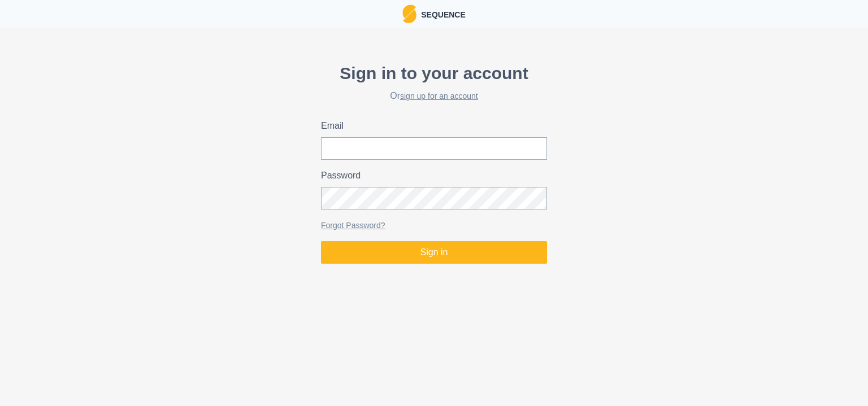  I want to click on a: sign up for an account, so click(439, 96).